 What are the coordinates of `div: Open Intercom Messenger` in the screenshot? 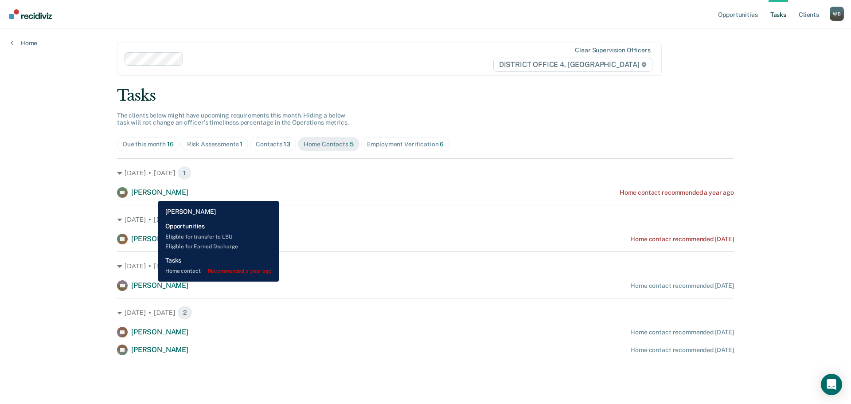 It's located at (832, 384).